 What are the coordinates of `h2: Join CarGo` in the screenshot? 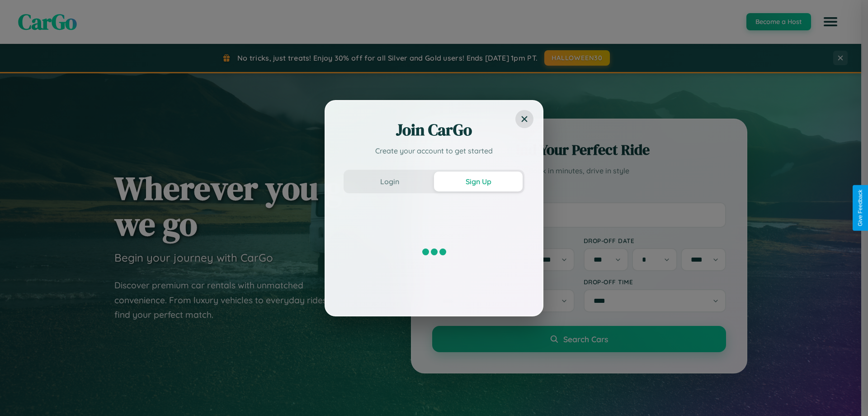 It's located at (434, 130).